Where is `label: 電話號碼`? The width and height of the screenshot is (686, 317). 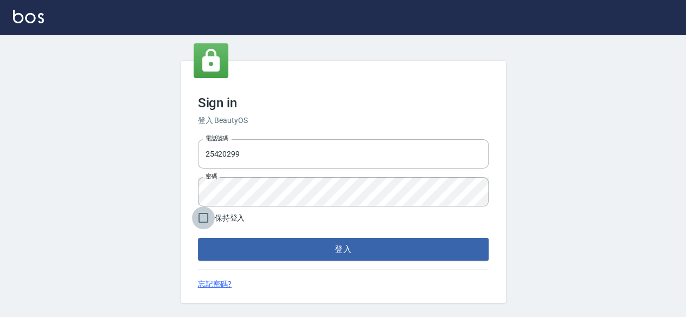 label: 電話號碼 is located at coordinates (217, 138).